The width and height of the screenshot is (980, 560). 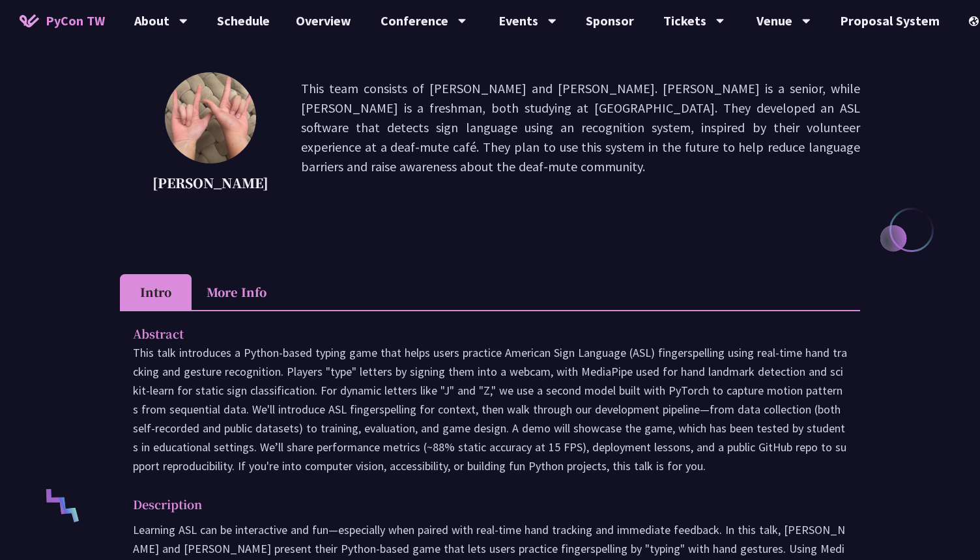 I want to click on img: Home icon of PyCon TW 2025, so click(x=29, y=21).